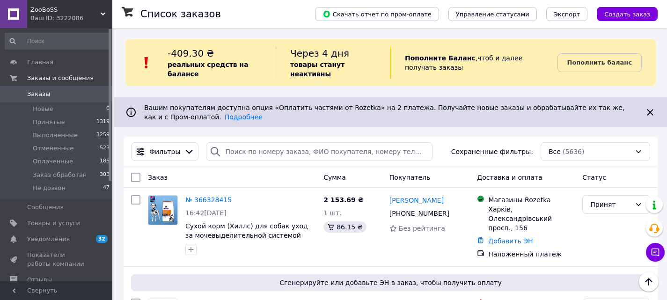 This screenshot has height=300, width=667. Describe the element at coordinates (343, 200) in the screenshot. I see `span: 2 153.69 ₴` at that location.